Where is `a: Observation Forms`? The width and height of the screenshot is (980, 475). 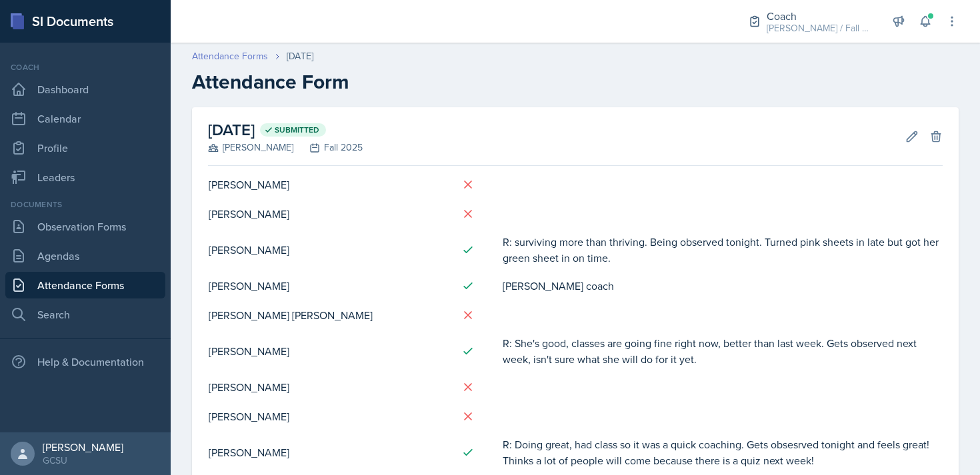
a: Observation Forms is located at coordinates (85, 226).